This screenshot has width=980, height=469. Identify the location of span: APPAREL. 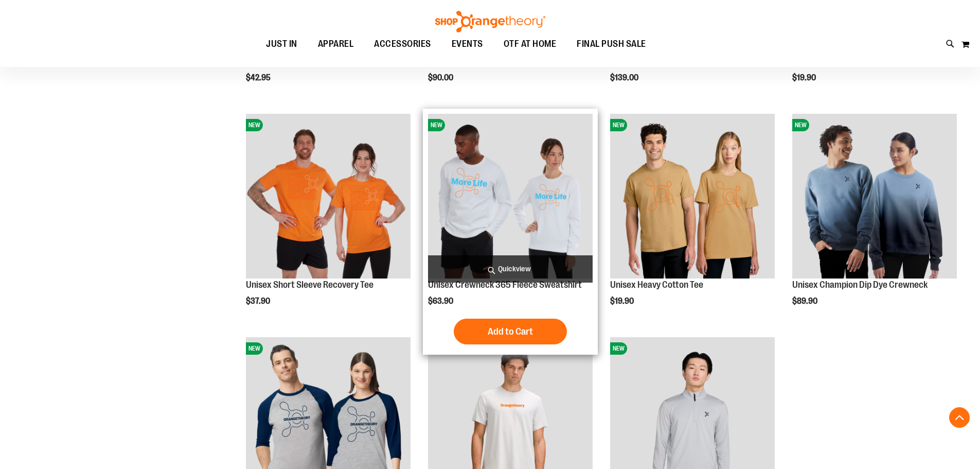
(336, 44).